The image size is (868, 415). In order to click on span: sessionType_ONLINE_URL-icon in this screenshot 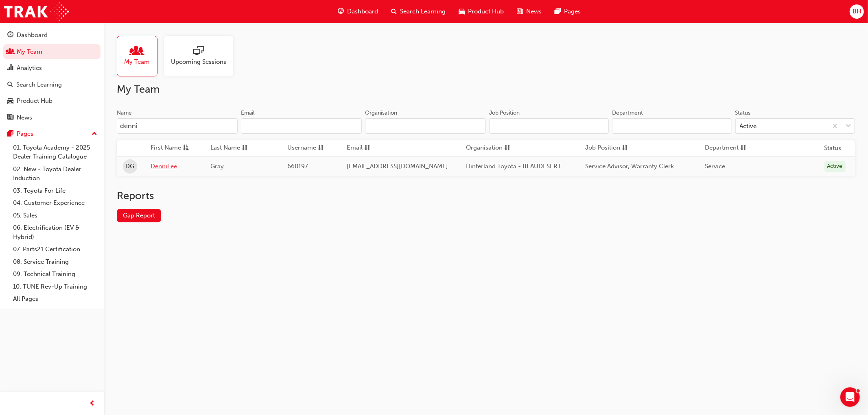, I will do `click(198, 52)`.